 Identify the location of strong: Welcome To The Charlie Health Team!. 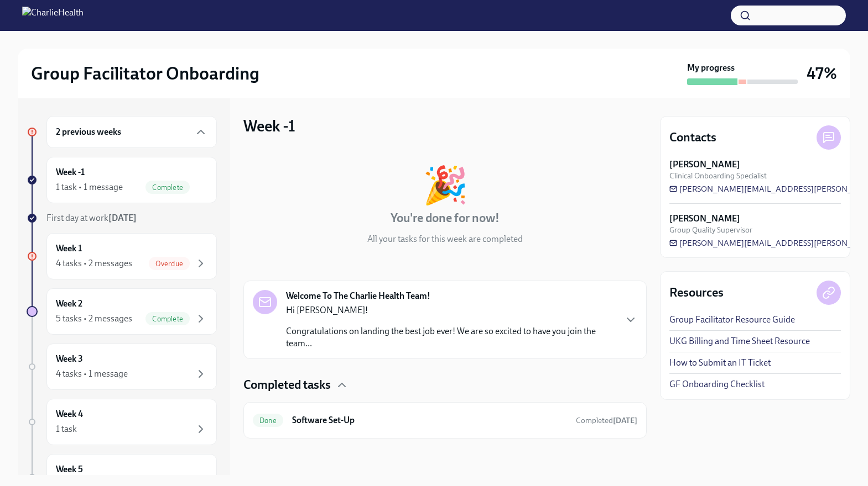
(358, 296).